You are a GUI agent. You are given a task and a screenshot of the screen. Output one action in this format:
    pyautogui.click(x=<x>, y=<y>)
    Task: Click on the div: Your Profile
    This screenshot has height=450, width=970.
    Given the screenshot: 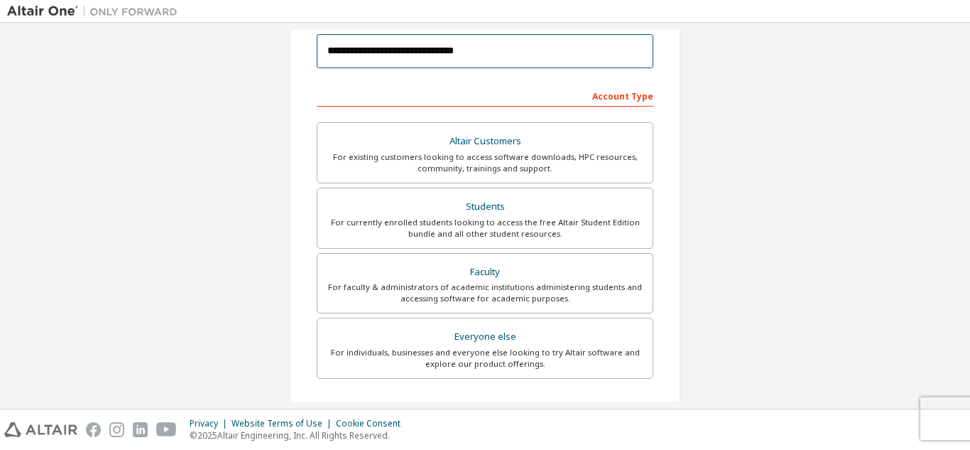 What is the action you would take?
    pyautogui.click(x=485, y=411)
    